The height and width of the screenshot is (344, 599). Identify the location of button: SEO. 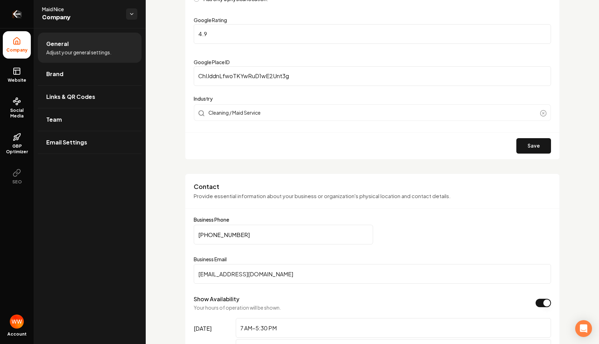
(17, 177).